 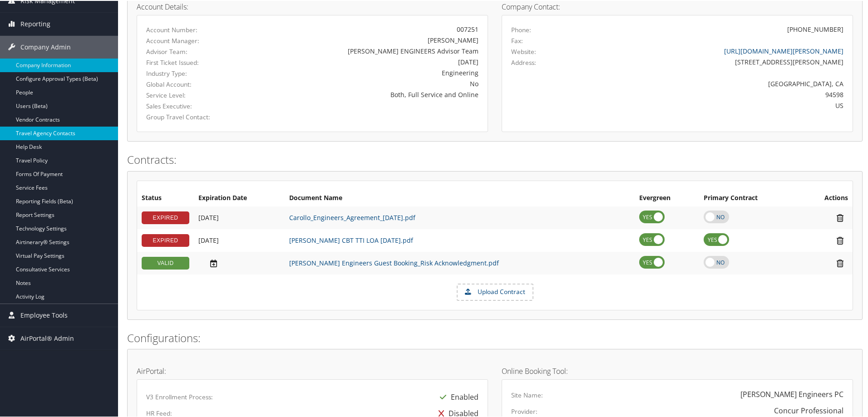 What do you see at coordinates (678, 6) in the screenshot?
I see `h4: Company Contact:` at bounding box center [678, 6].